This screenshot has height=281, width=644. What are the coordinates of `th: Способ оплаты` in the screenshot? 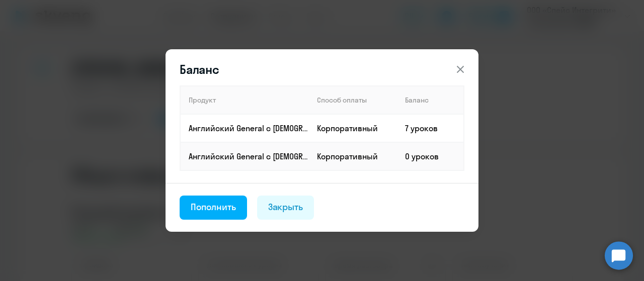 It's located at (353, 100).